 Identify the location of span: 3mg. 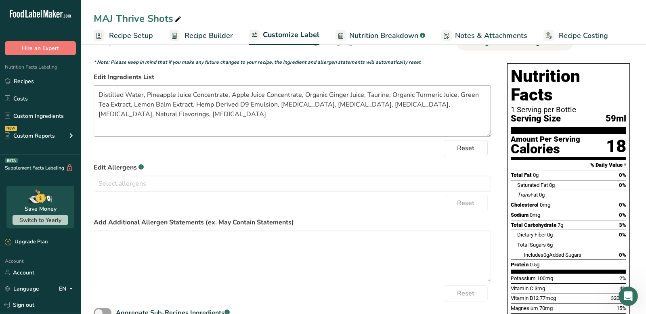
(540, 288).